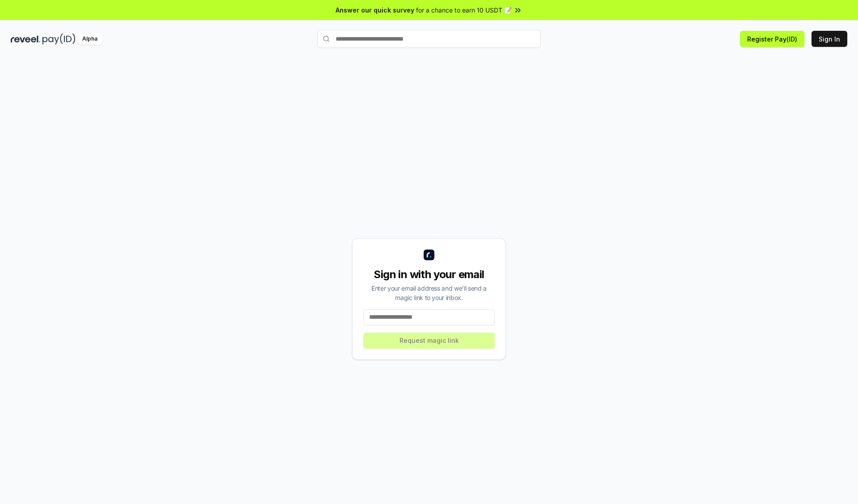 The image size is (858, 504). Describe the element at coordinates (89, 39) in the screenshot. I see `div: Alpha` at that location.